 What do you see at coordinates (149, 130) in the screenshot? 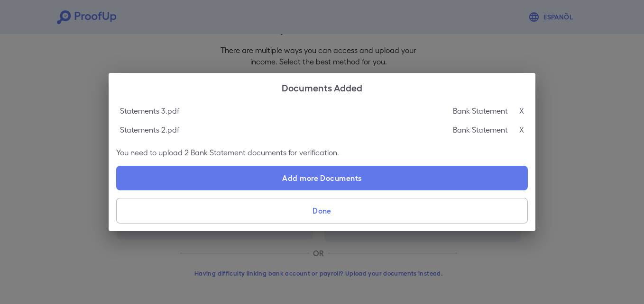
I see `p: Statements 2.pdf` at bounding box center [149, 130].